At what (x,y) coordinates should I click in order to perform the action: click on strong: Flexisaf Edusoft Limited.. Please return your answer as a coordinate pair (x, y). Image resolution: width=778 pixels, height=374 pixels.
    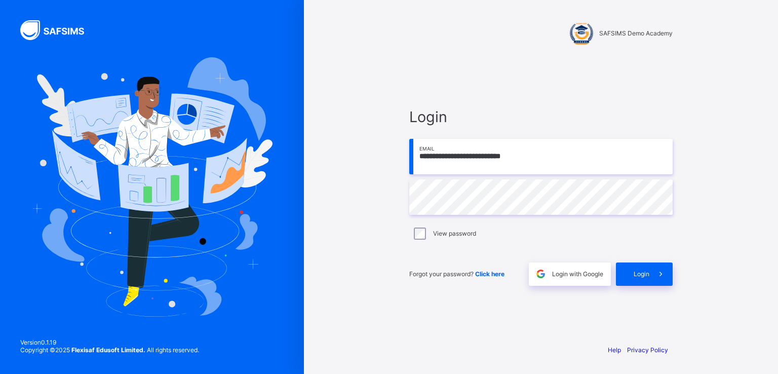
    Looking at the image, I should click on (108, 349).